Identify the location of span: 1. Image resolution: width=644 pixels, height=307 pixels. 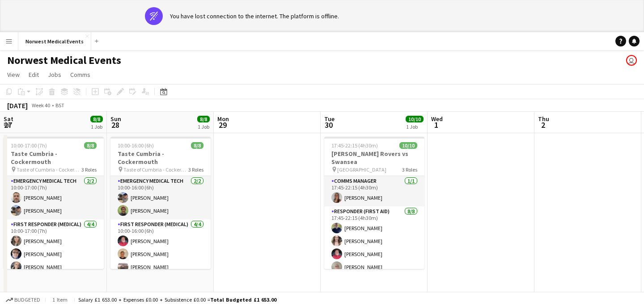
(436, 124).